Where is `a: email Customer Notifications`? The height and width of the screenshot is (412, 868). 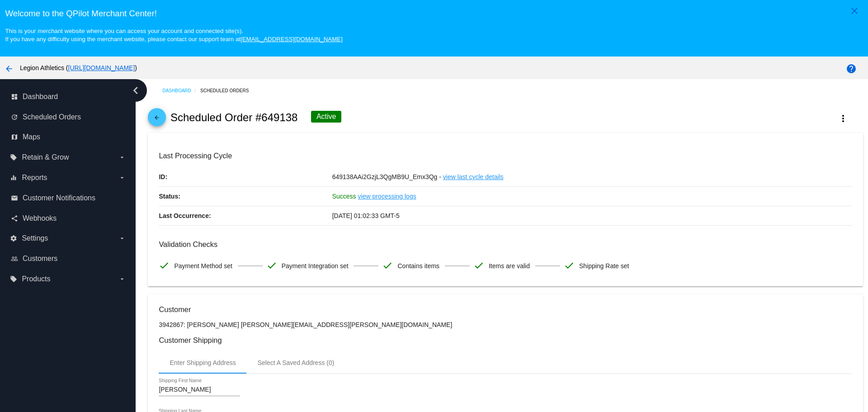
a: email Customer Notifications is located at coordinates (68, 198).